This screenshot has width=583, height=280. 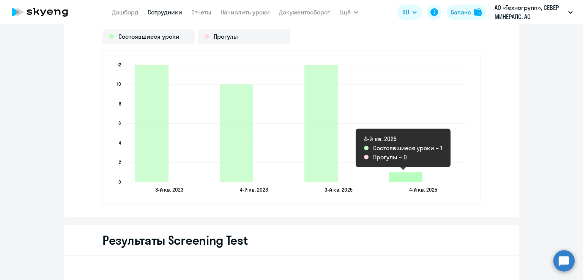 I want to click on text: 8, so click(x=120, y=104).